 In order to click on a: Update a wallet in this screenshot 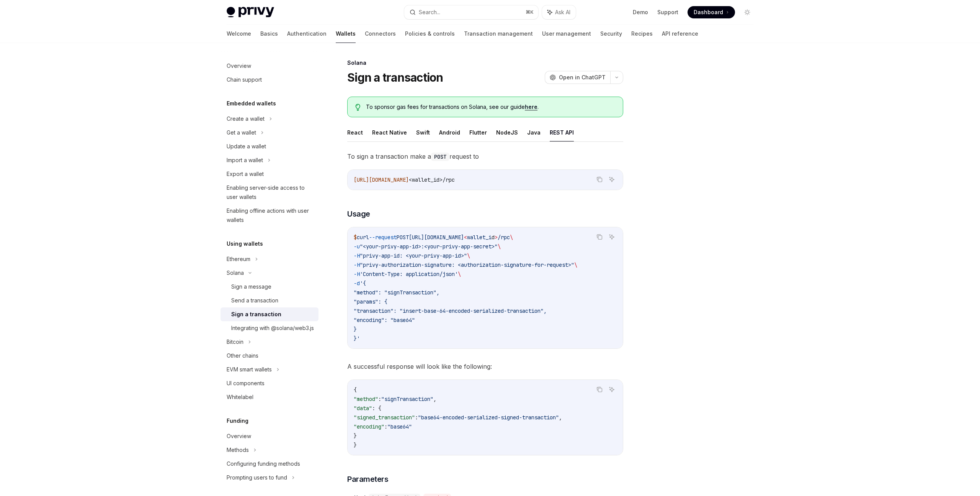, I will do `click(270, 146)`.